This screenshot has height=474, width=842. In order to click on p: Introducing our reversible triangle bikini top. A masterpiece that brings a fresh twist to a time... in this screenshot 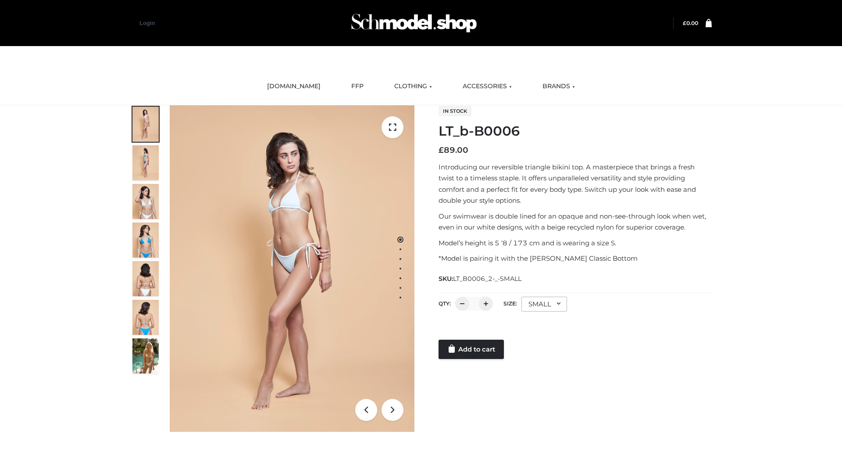, I will do `click(575, 184)`.